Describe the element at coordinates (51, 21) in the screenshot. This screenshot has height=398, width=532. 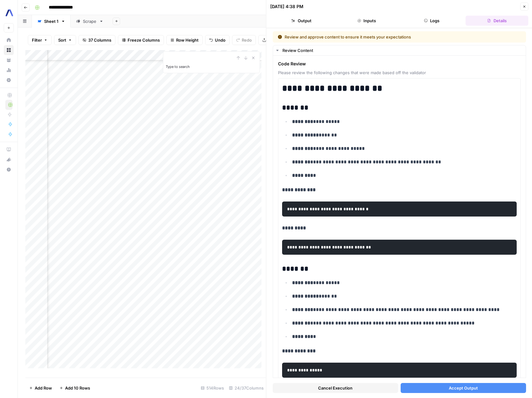
I see `div: Sheet 1` at that location.